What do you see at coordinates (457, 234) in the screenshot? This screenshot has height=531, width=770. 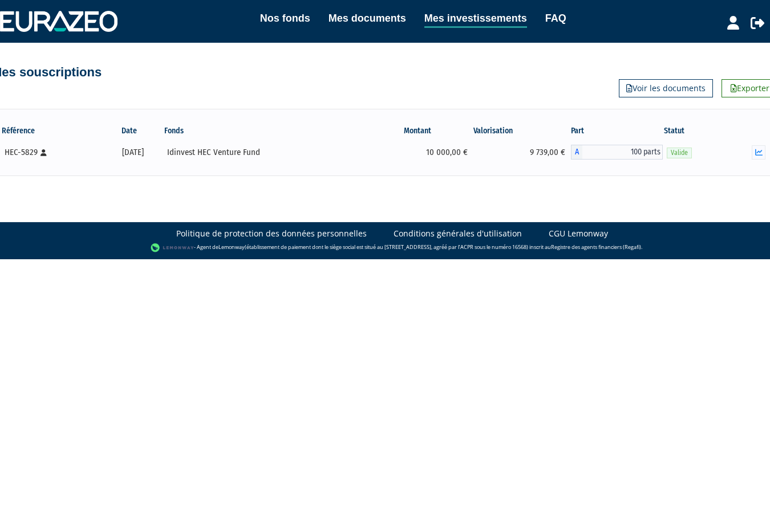 I see `a: Conditions générales d'utilisation` at bounding box center [457, 234].